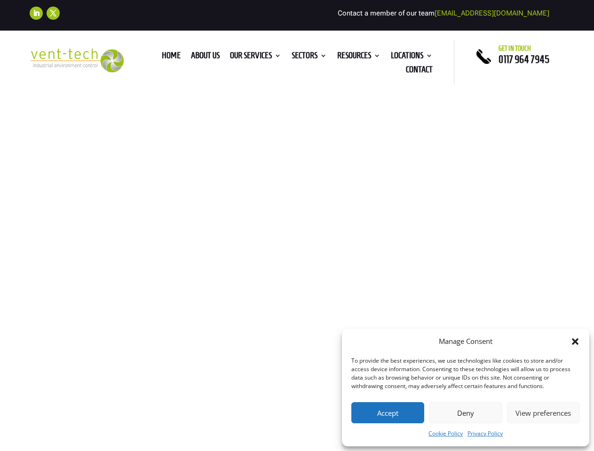 Image resolution: width=594 pixels, height=451 pixels. I want to click on div: Close dialog, so click(575, 342).